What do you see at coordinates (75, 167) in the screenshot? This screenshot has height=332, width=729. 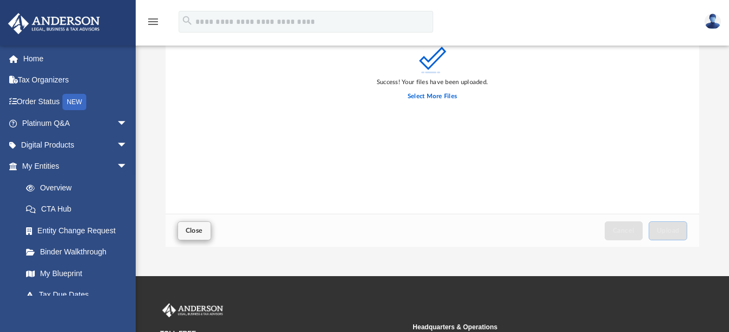 I see `a: My Entitiesarrow_drop_down` at bounding box center [75, 167].